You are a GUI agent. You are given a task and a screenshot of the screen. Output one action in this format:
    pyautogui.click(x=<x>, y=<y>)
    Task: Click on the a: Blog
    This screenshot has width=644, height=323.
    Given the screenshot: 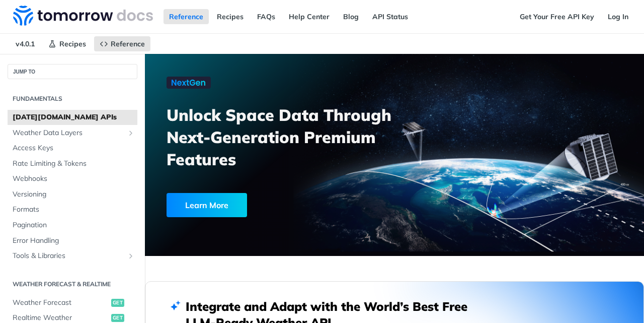 What is the action you would take?
    pyautogui.click(x=350, y=17)
    